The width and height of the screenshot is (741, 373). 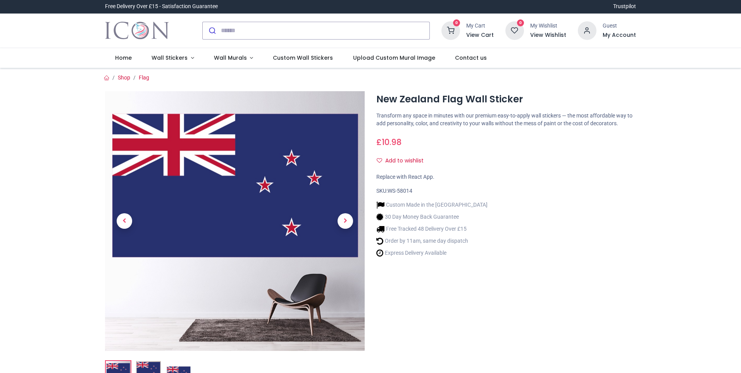 I want to click on img: New Zealand Flag Wall Sticker, so click(x=235, y=221).